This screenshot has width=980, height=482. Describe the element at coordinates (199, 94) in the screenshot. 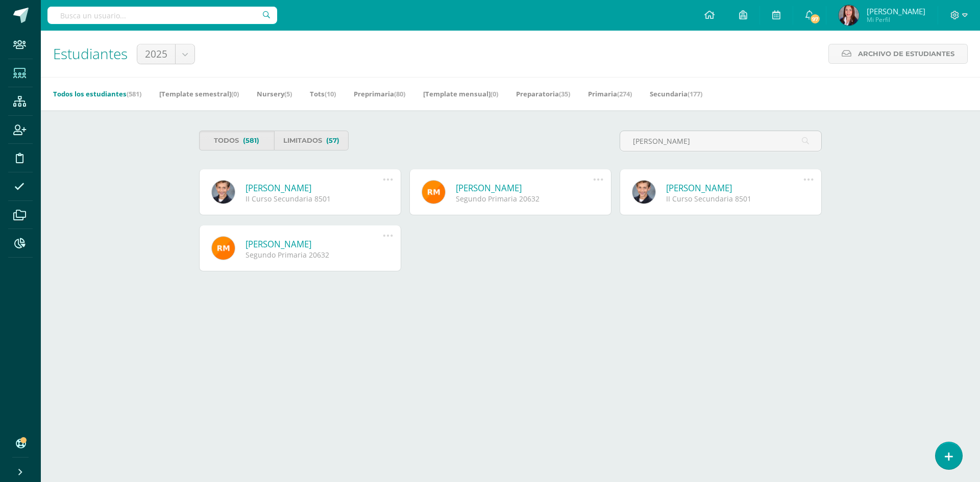

I see `a: [Template semestral](0)` at that location.